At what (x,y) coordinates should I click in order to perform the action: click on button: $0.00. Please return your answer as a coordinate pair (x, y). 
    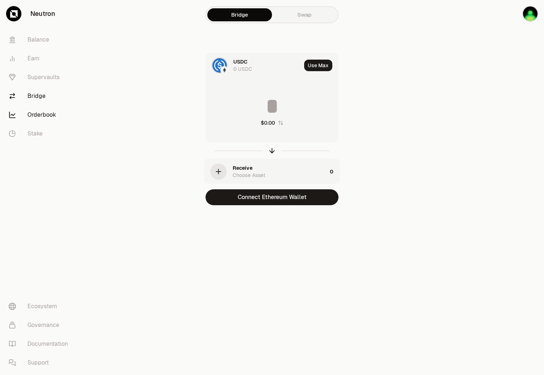
    Looking at the image, I should click on (272, 123).